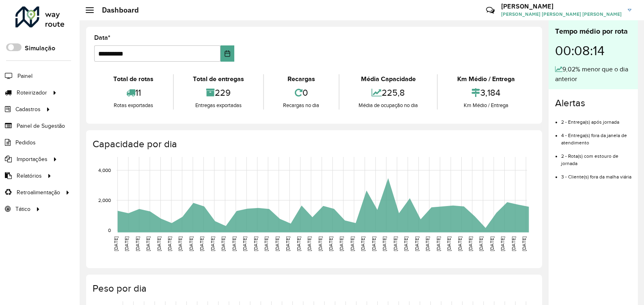 This screenshot has height=305, width=644. What do you see at coordinates (227, 53) in the screenshot?
I see `button: Choose Date` at bounding box center [227, 53].